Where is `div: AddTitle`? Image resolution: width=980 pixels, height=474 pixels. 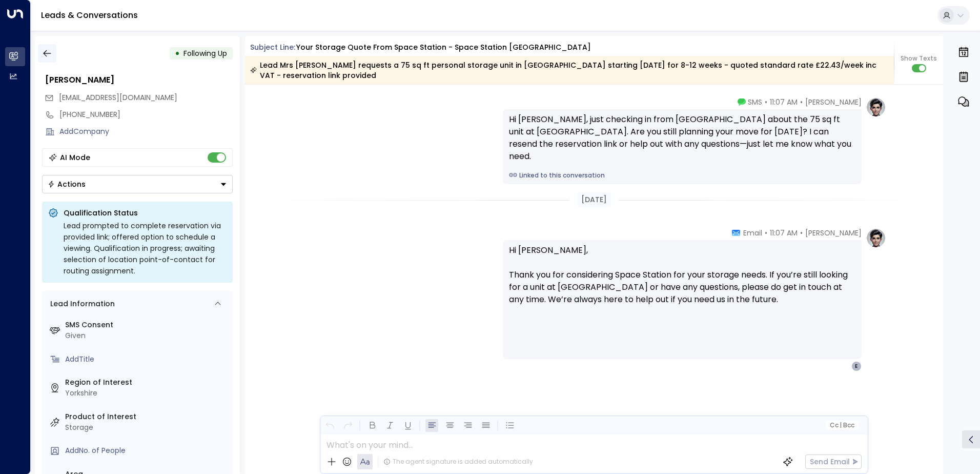
div: AddTitle is located at coordinates (146, 359).